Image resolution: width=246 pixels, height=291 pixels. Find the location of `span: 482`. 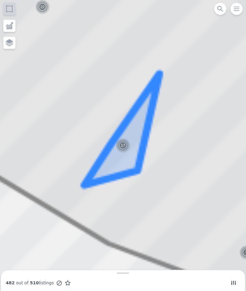

span: 482 is located at coordinates (10, 283).